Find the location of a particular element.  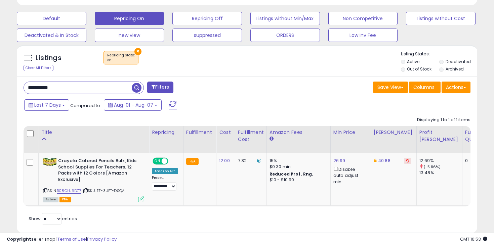

b: Reduced Prof. Rng. is located at coordinates (291, 174).